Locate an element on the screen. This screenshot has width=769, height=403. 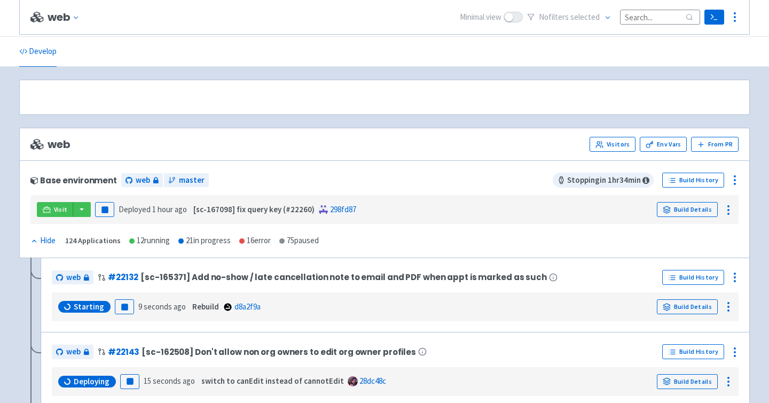
button: Hide is located at coordinates (43, 240).